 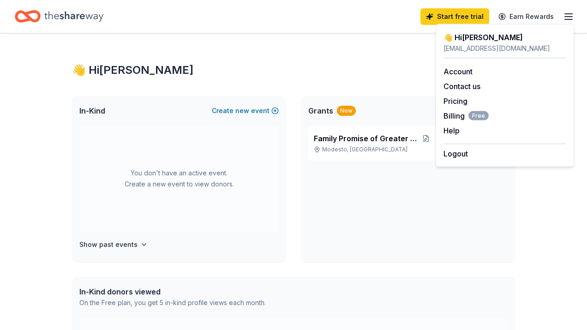 I want to click on div: On the Free plan, you get 5 in-kind profile views each month., so click(x=173, y=303).